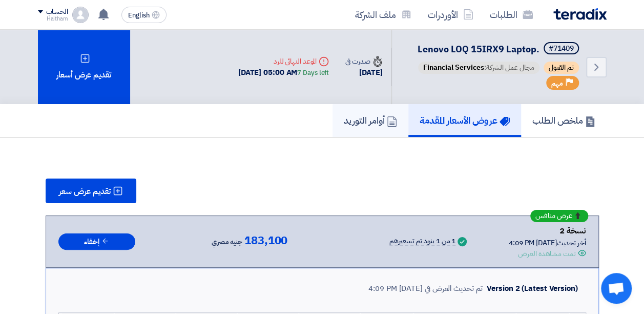 This screenshot has height=314, width=644. Describe the element at coordinates (498, 49) in the screenshot. I see `h5: Lenovo LOQ 15IRX9 Laptop.` at that location.